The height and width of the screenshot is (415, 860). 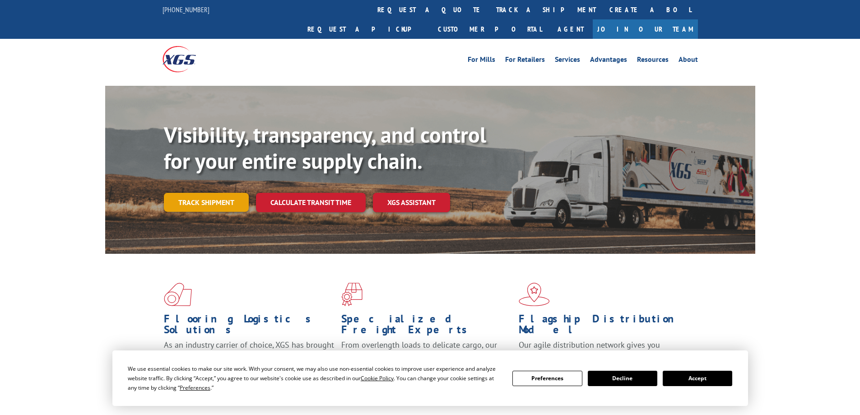 I want to click on div: We use essential cookies to make our site work. With your consent, we may also use non-essential ..., so click(x=315, y=378).